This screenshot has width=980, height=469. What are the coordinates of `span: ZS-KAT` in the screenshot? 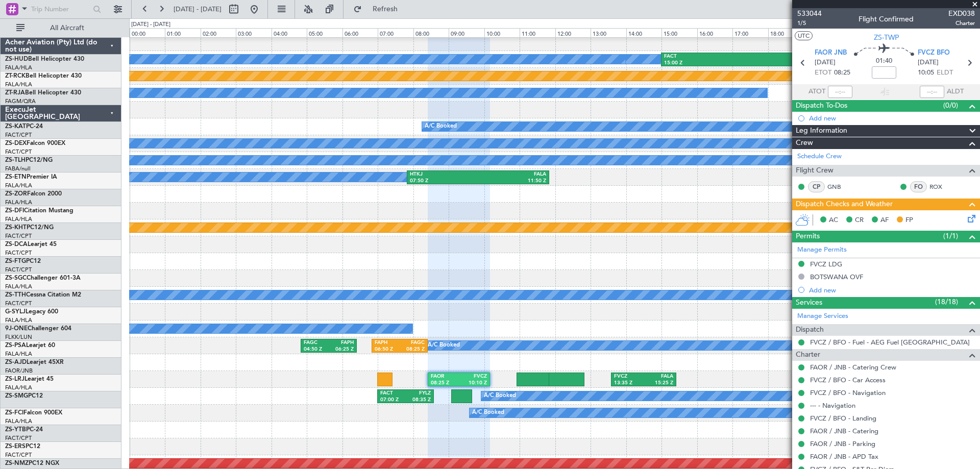 It's located at (15, 127).